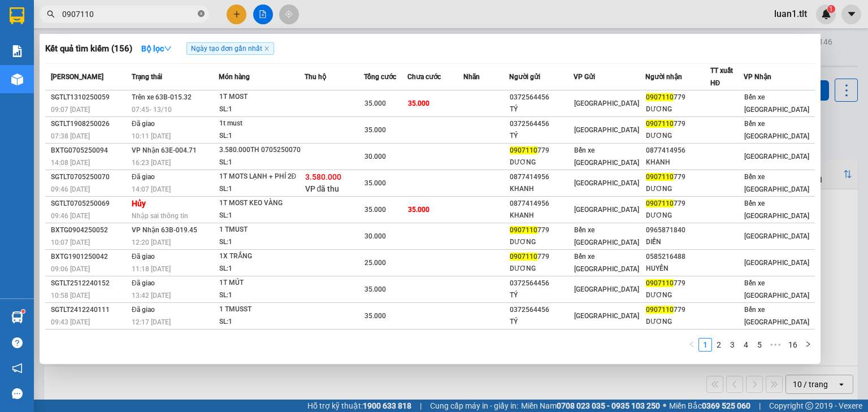 This screenshot has width=868, height=412. Describe the element at coordinates (17, 342) in the screenshot. I see `span: question-circle` at that location.